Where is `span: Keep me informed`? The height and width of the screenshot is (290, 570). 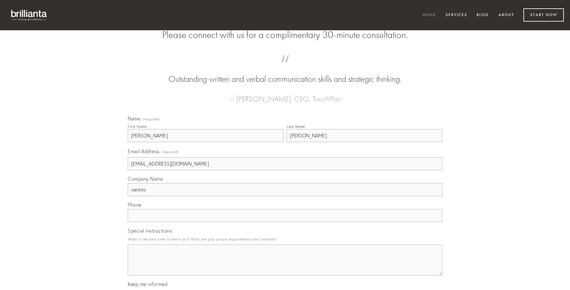
span: Keep me informed is located at coordinates (148, 284).